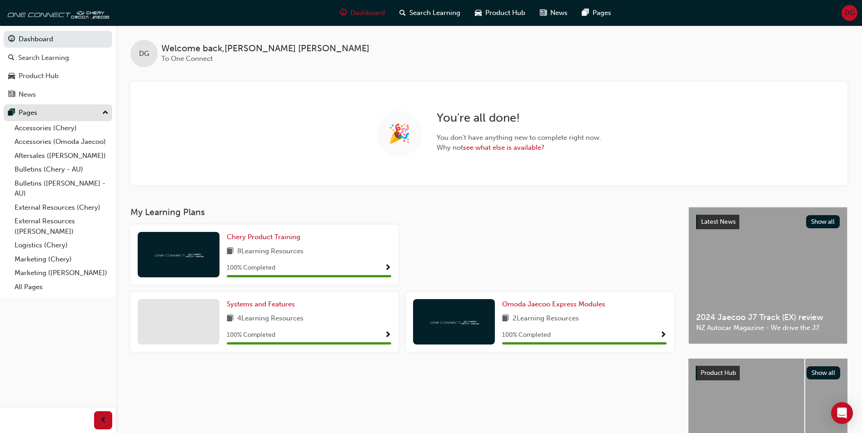  Describe the element at coordinates (105, 113) in the screenshot. I see `span: up-icon` at that location.